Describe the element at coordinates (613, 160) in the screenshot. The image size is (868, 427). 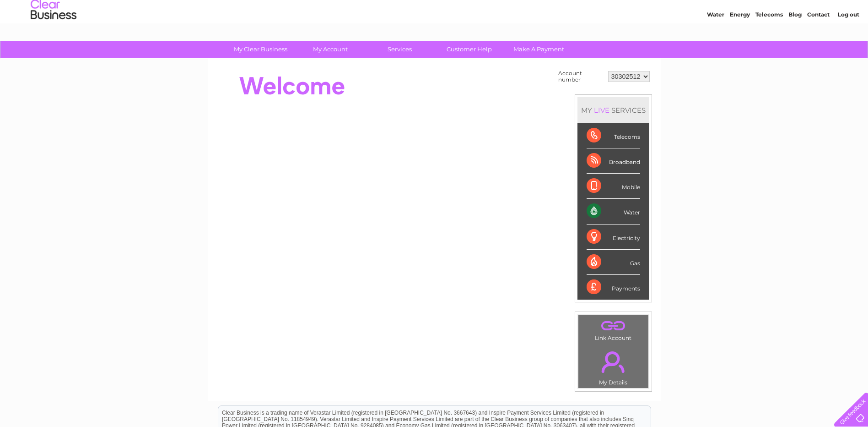
I see `div: Broadband` at that location.